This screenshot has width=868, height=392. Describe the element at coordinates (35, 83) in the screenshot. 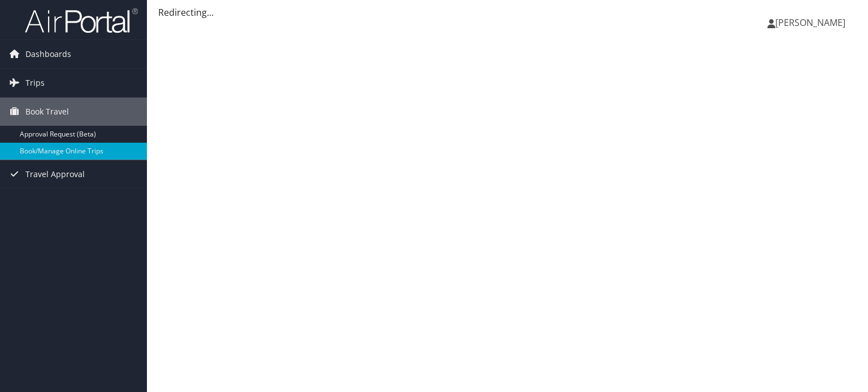

I see `span: Trips` at that location.